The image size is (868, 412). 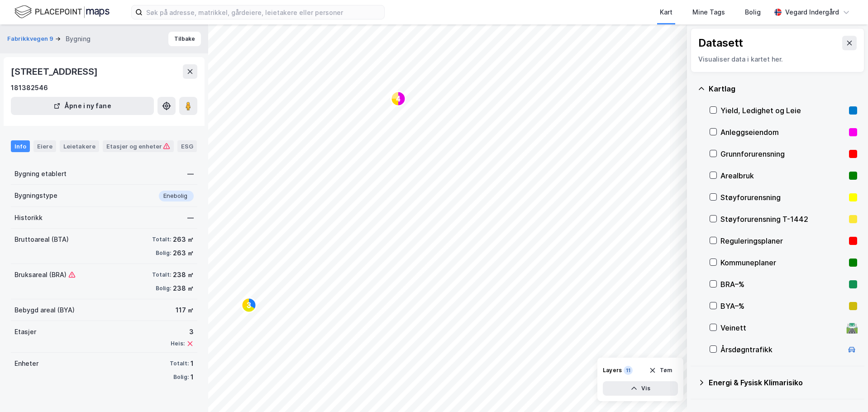 What do you see at coordinates (720, 43) in the screenshot?
I see `div: Datasett` at bounding box center [720, 43].